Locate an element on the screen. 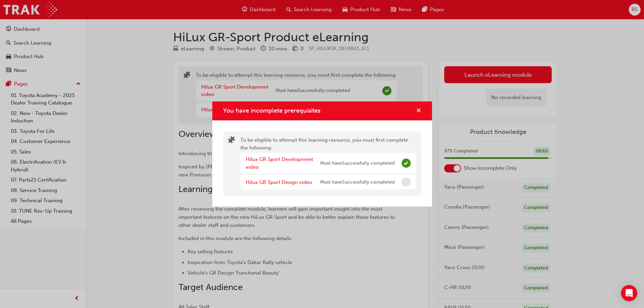 The width and height of the screenshot is (644, 308). a: Hilux GR Sport Design video is located at coordinates (279, 183).